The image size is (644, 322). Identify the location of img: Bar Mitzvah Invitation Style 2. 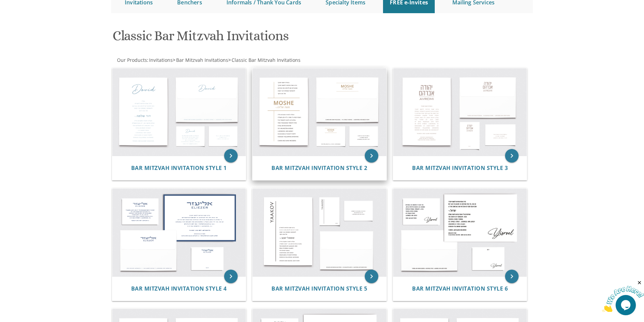
(320, 112).